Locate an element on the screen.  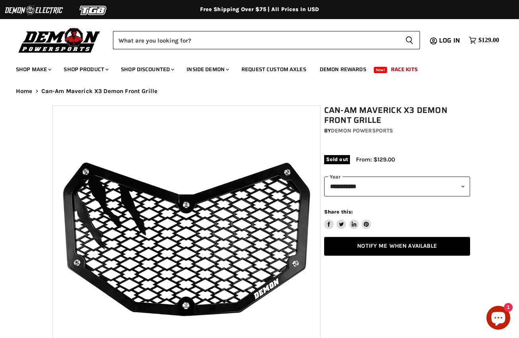
span: Can-Am Maverick X3 Demon Front Grille is located at coordinates (99, 91).